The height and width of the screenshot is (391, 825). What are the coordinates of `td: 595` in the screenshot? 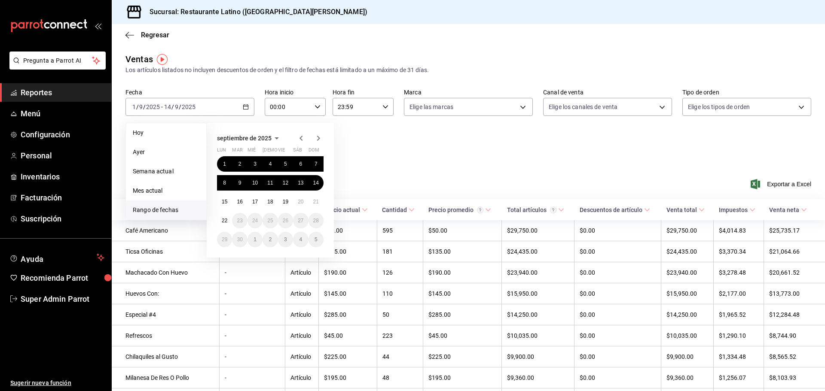 It's located at (400, 231).